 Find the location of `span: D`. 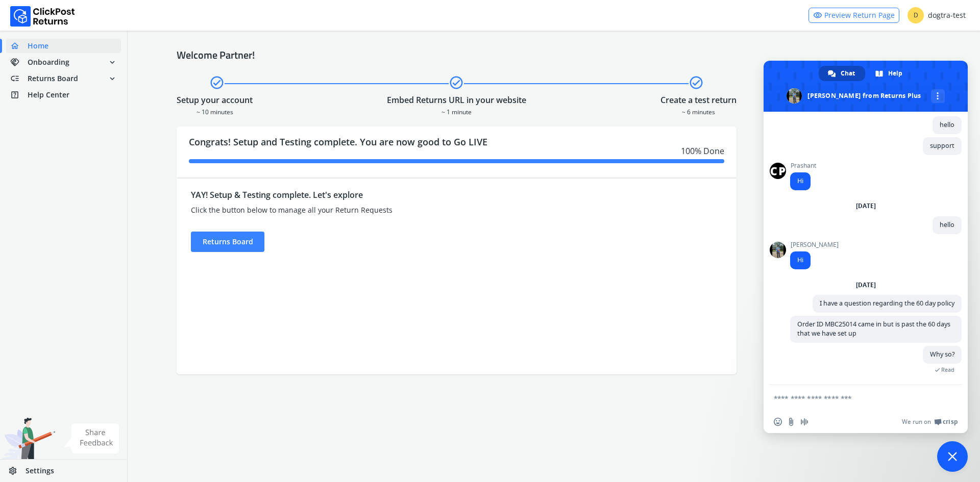

span: D is located at coordinates (915, 15).